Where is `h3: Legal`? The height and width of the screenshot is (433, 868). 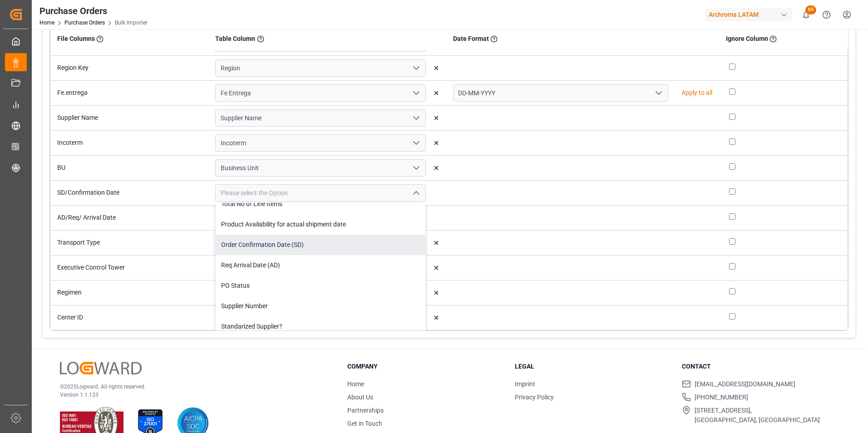 h3: Legal is located at coordinates (593, 366).